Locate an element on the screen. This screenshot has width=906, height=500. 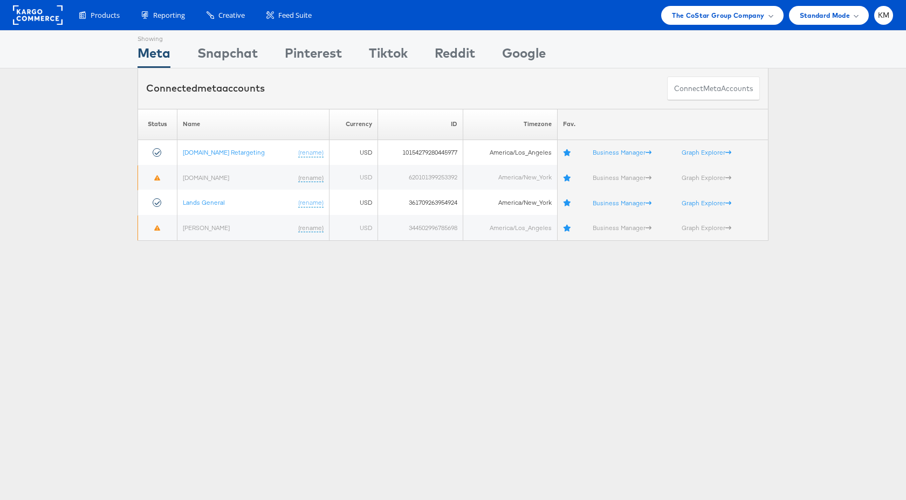
span: Reporting is located at coordinates (169, 15).